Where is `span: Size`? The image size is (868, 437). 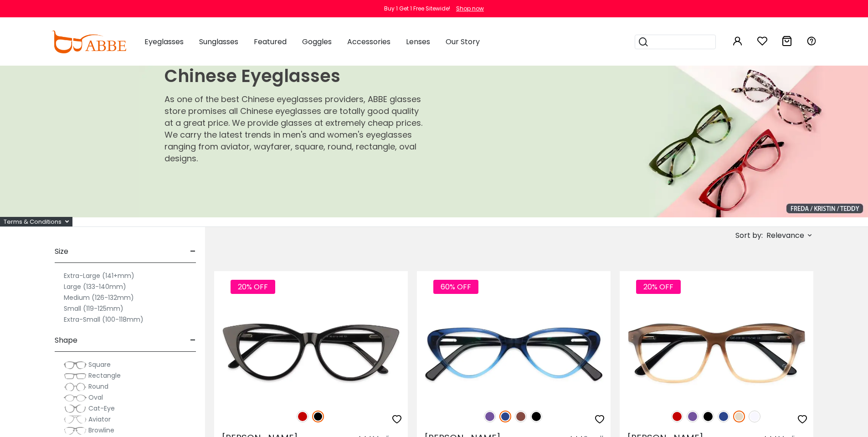 span: Size is located at coordinates (62, 252).